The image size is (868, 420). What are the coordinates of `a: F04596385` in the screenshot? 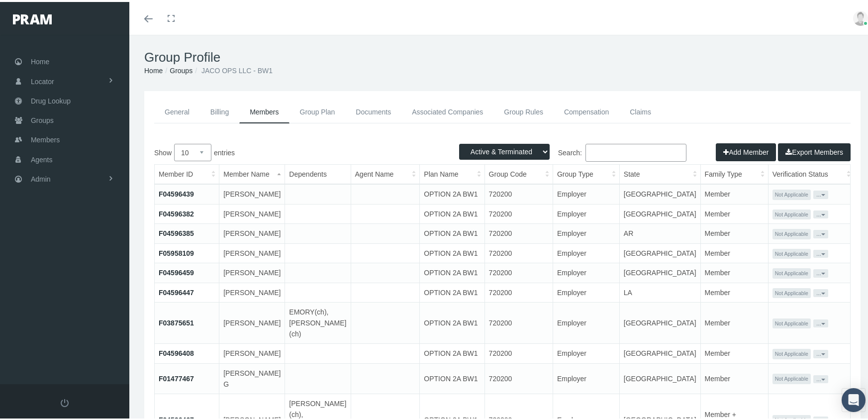 It's located at (176, 231).